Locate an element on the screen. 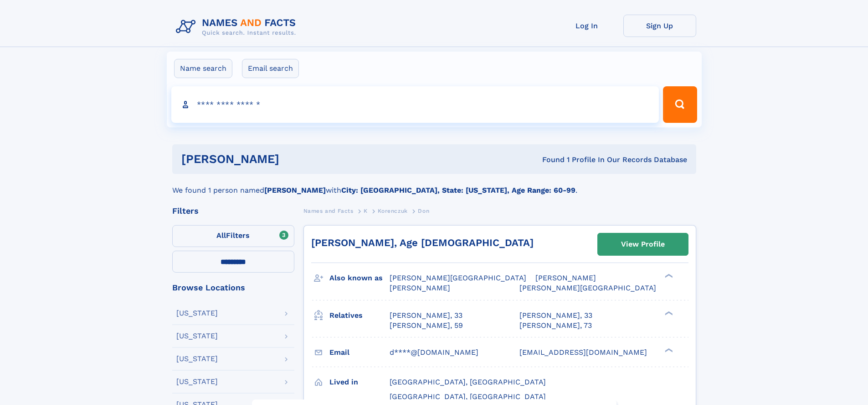  span: K is located at coordinates (366, 211).